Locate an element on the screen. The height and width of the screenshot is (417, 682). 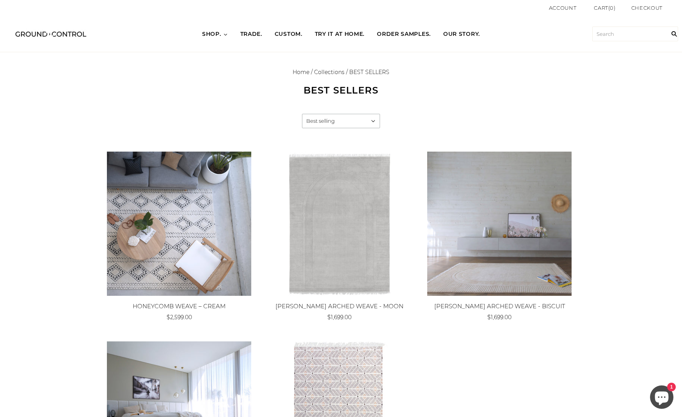
h1: BEST SELLERS is located at coordinates (341, 90).